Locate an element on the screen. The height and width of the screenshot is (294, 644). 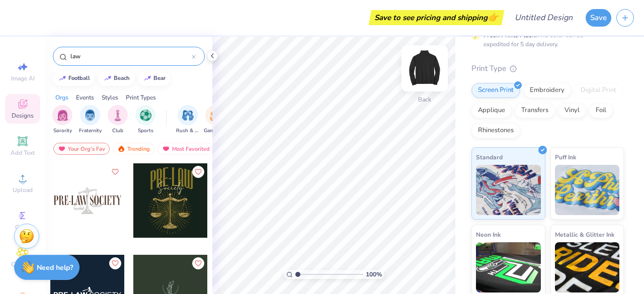
span: Add Text is located at coordinates (23, 153).